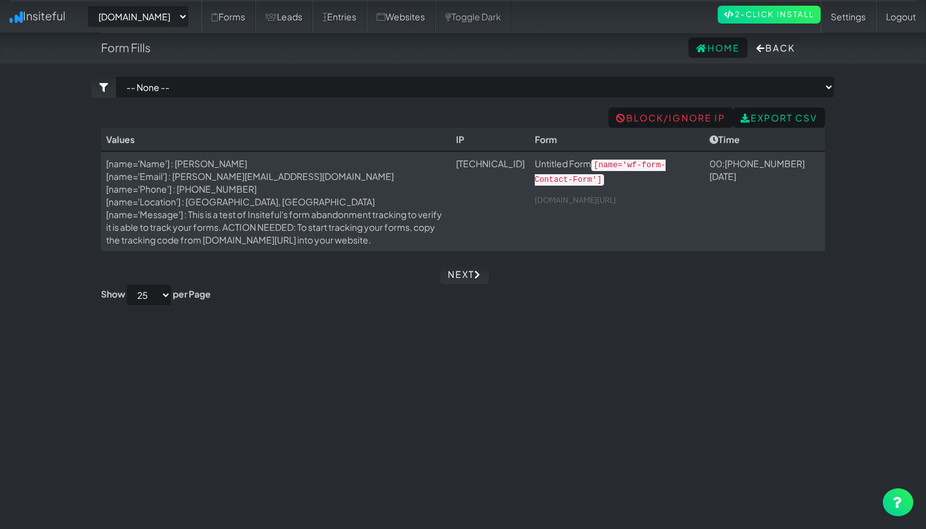  I want to click on a: Toggle Dark, so click(473, 17).